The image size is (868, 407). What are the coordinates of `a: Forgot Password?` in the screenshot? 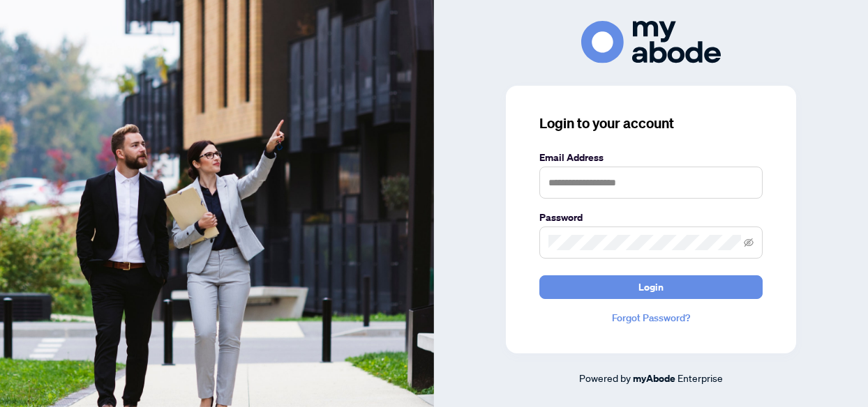 It's located at (652, 318).